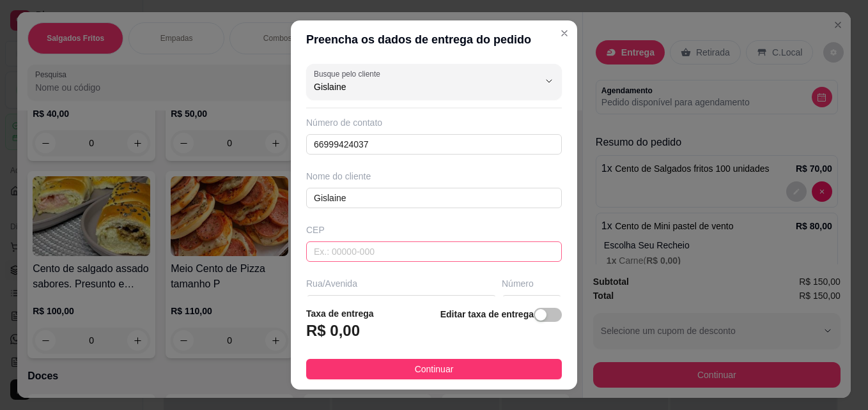 The height and width of the screenshot is (410, 868). I want to click on button: Close, so click(564, 33).